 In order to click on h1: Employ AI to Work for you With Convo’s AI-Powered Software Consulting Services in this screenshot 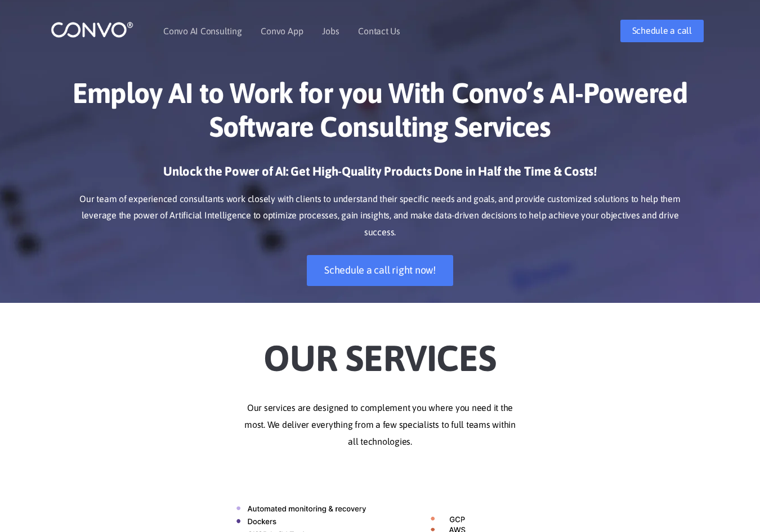, I will do `click(380, 114)`.